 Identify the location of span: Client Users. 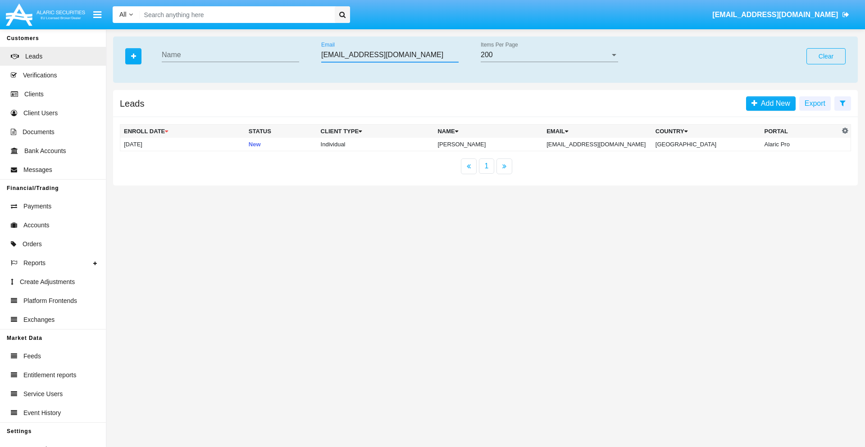
(41, 113).